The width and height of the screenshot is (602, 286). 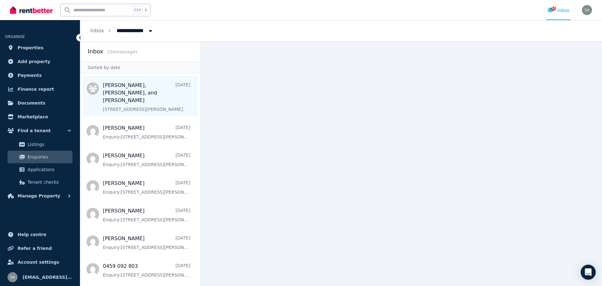 I want to click on nav: Message list, so click(x=140, y=179).